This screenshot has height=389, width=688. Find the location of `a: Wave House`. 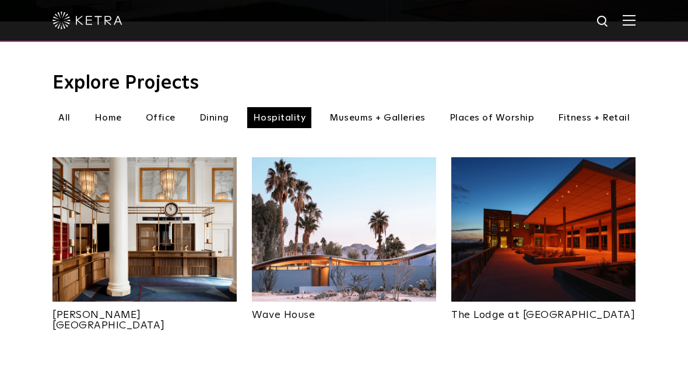

a: Wave House is located at coordinates (344, 311).